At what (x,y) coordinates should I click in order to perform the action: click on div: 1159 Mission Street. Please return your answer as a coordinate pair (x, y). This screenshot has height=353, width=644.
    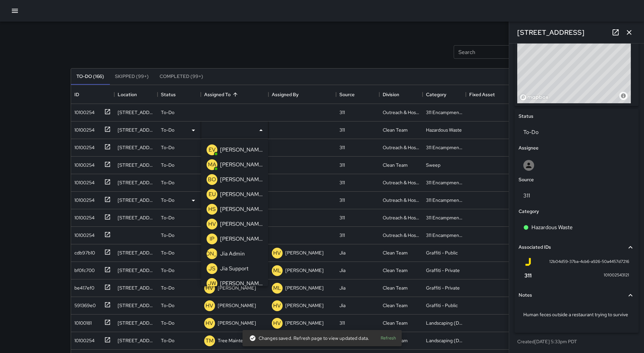
    Looking at the image, I should click on (136, 112).